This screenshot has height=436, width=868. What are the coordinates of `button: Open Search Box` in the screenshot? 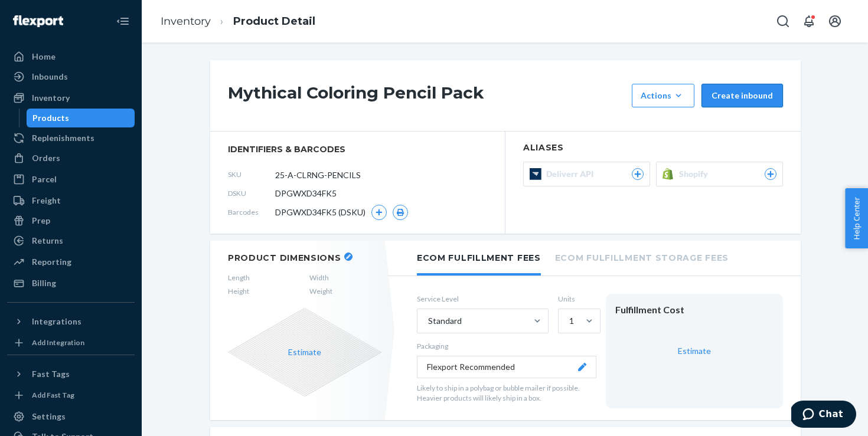 It's located at (783, 21).